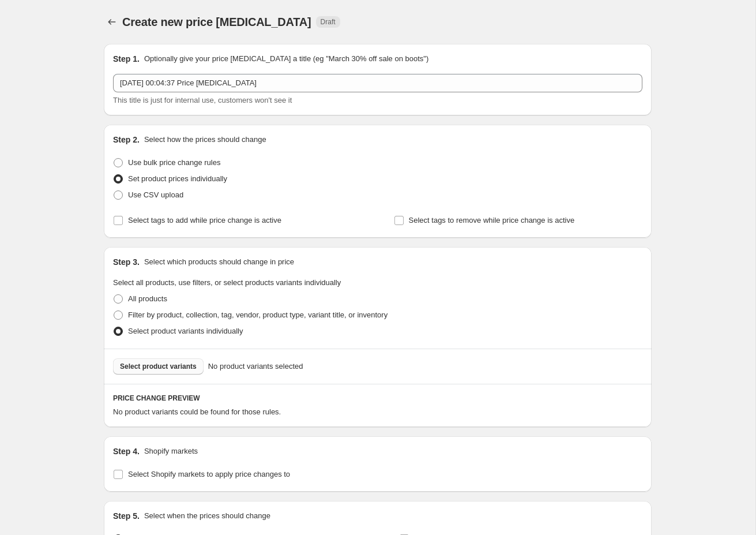 This screenshot has width=756, height=535. I want to click on h6: PRICE CHANGE PREVIEW, so click(378, 398).